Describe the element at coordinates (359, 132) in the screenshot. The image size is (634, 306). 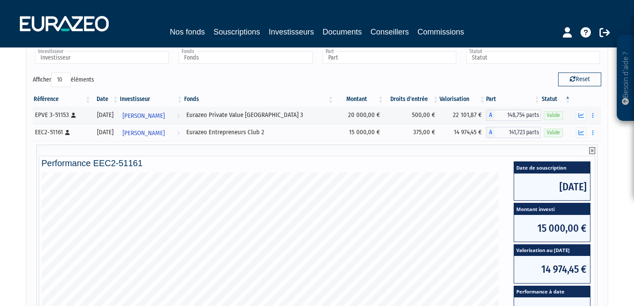
I see `td: 15 000,00 €` at that location.